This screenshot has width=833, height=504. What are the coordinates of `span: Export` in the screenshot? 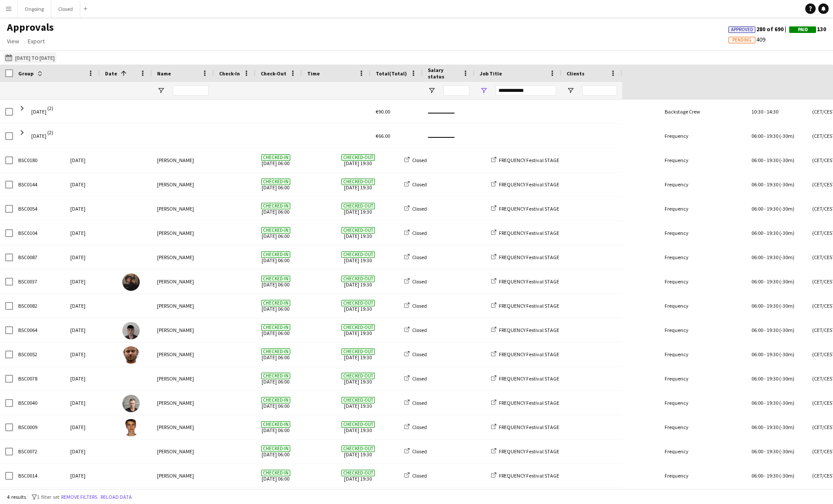 It's located at (36, 41).